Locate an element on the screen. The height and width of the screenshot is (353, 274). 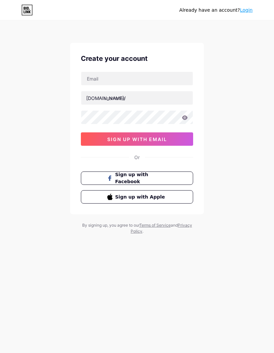
span: Sign up with Apple is located at coordinates (141, 197).